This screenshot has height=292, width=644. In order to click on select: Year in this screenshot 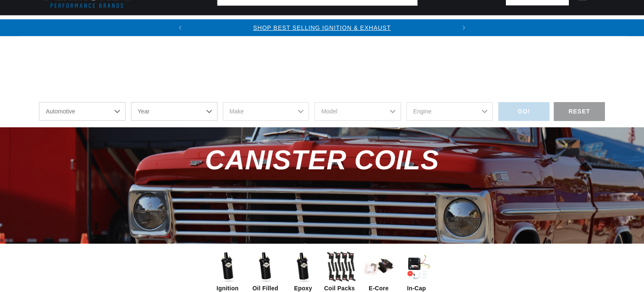, I will do `click(174, 111)`.